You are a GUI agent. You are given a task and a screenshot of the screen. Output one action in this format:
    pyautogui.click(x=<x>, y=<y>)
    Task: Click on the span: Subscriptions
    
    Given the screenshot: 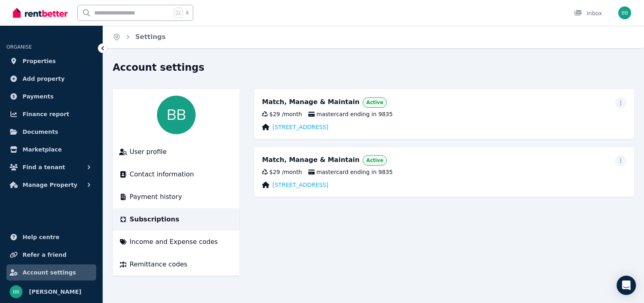 What is the action you would take?
    pyautogui.click(x=154, y=220)
    